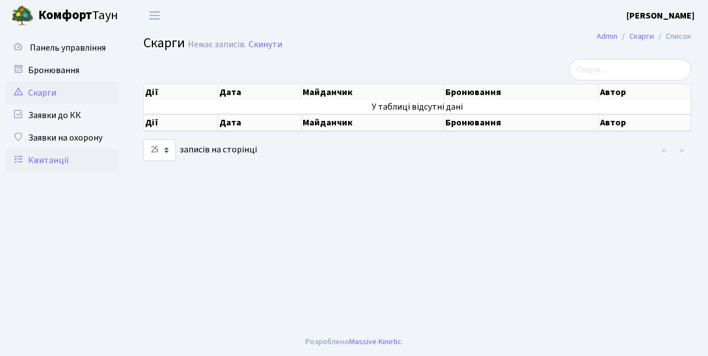 The height and width of the screenshot is (356, 708). I want to click on div: Немає записів., so click(217, 44).